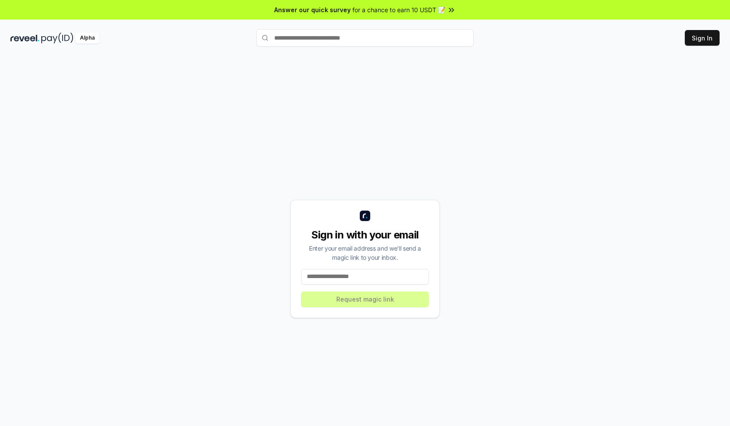  I want to click on img: reveel_dark, so click(25, 38).